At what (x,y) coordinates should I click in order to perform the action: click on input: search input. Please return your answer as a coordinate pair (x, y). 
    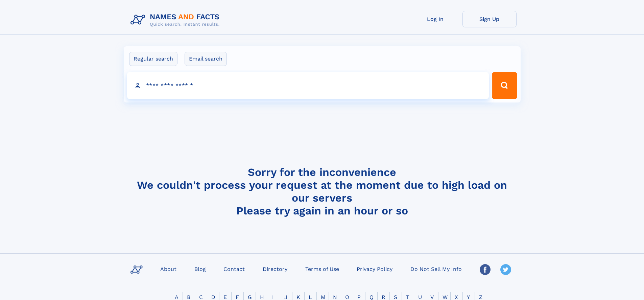
    Looking at the image, I should click on (308, 85).